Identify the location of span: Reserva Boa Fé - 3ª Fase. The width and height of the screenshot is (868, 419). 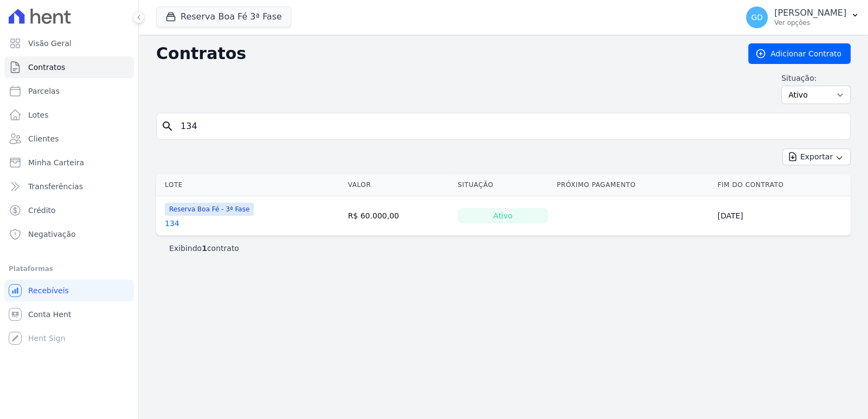
(209, 209).